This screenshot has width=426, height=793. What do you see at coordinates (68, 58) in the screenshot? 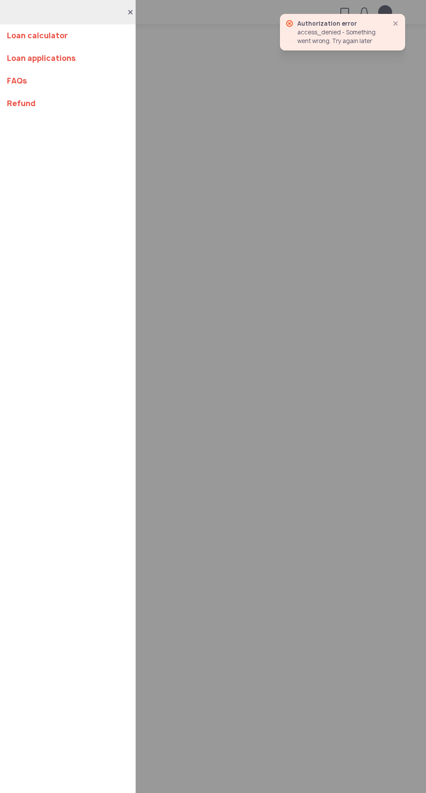
I see `a: Loan applications` at bounding box center [68, 58].